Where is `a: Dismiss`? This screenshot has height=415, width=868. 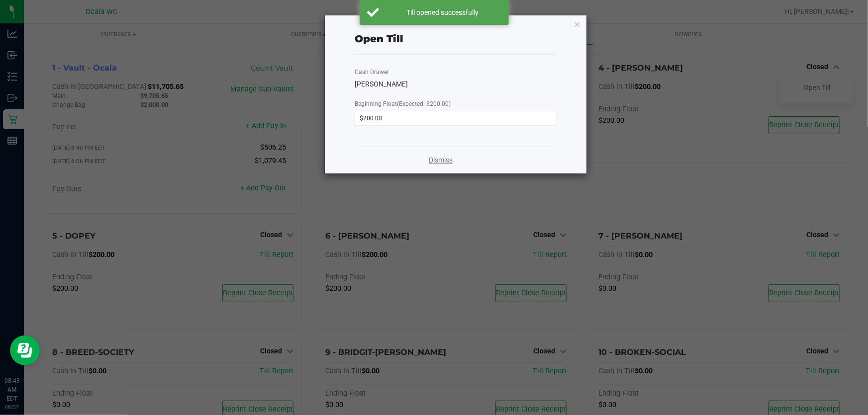
a: Dismiss is located at coordinates (441, 160).